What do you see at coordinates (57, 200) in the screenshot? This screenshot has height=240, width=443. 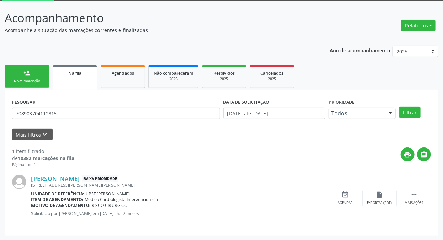 I see `b: Item de agendamento:` at bounding box center [57, 200].